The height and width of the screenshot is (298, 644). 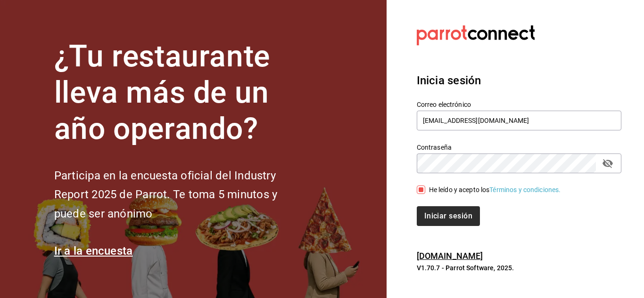 I want to click on a: Términos y condiciones., so click(x=525, y=190).